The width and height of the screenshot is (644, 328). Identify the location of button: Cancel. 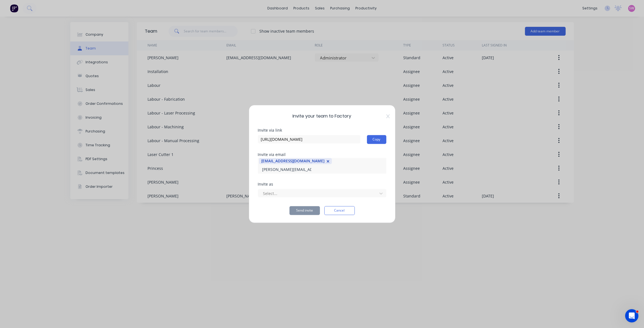
(339, 211).